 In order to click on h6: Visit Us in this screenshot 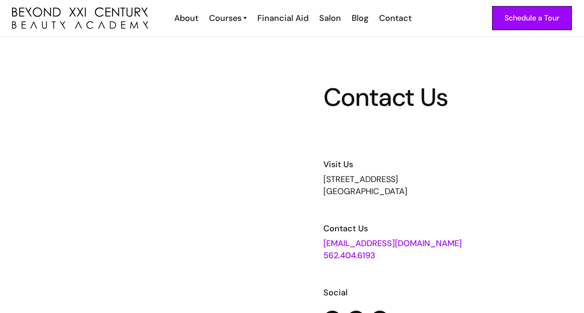, I will do `click(438, 164)`.